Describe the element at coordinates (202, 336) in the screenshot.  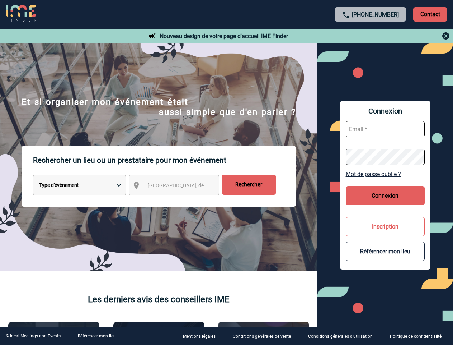
I see `a: Mentions légales` at that location.